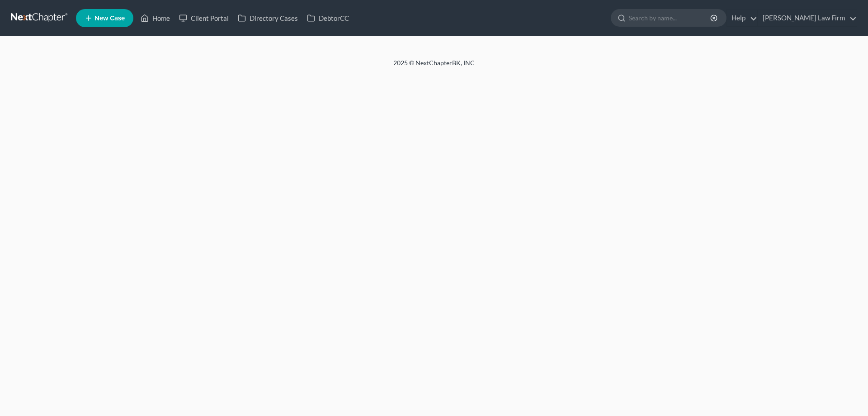 This screenshot has width=868, height=416. I want to click on a: Help, so click(742, 18).